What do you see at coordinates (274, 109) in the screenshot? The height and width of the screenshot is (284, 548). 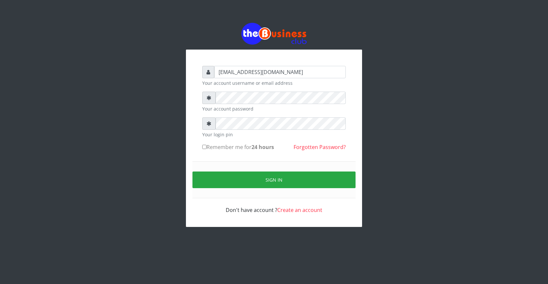 I see `small: Your account password` at bounding box center [274, 109].